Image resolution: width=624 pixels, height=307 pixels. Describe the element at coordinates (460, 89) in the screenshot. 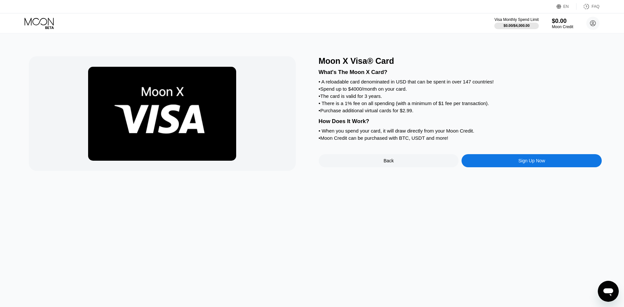

I see `div: • Spend up to $4000/month on your card.` at that location.